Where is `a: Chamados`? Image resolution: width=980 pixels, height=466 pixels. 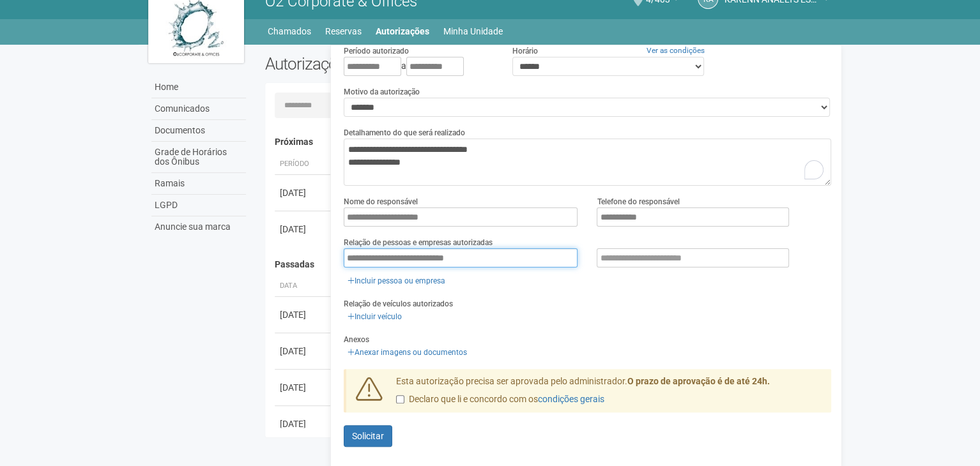 a: Chamados is located at coordinates (289, 31).